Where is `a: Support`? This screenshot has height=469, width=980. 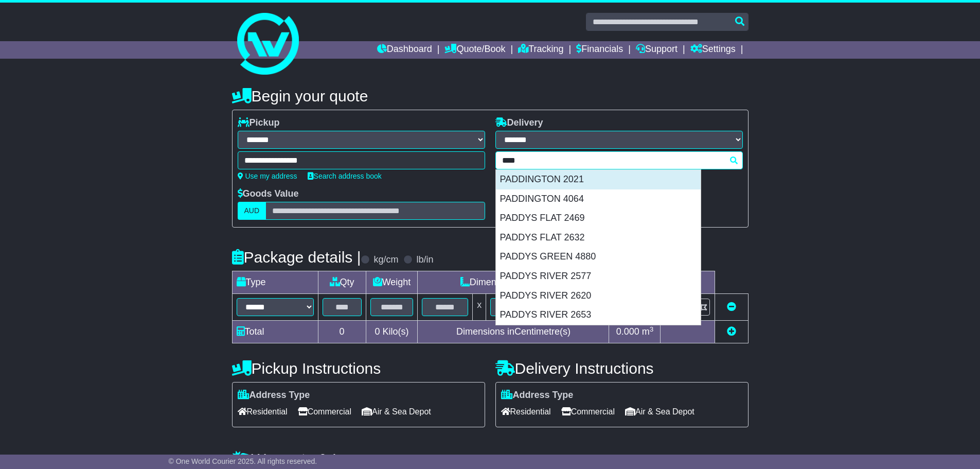 a: Support is located at coordinates (656, 50).